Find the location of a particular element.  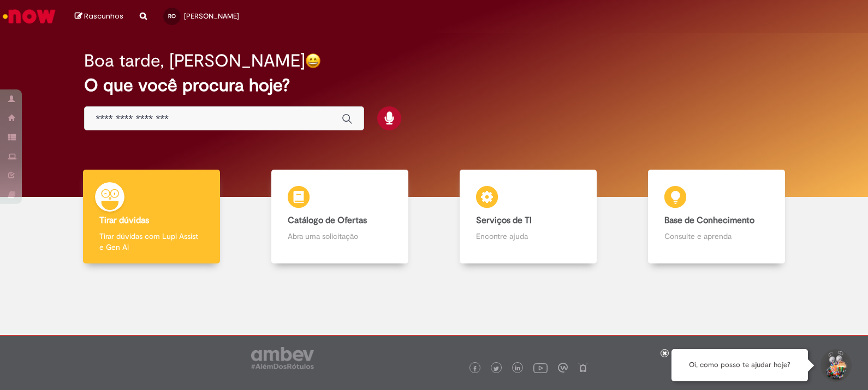

b: Tirar dúvidas is located at coordinates (124, 220).